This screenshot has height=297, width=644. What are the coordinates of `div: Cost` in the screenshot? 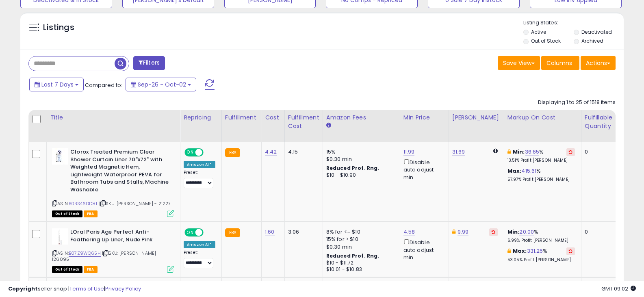 It's located at (273, 118).